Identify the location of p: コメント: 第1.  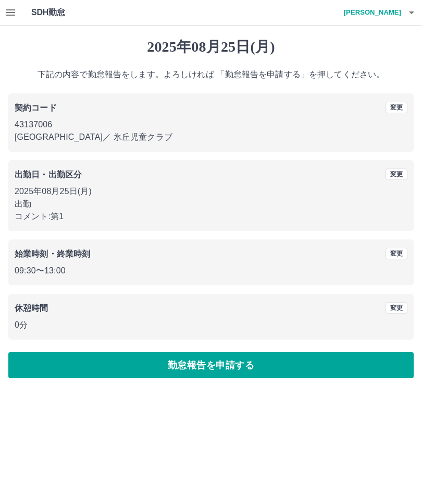
(211, 217).